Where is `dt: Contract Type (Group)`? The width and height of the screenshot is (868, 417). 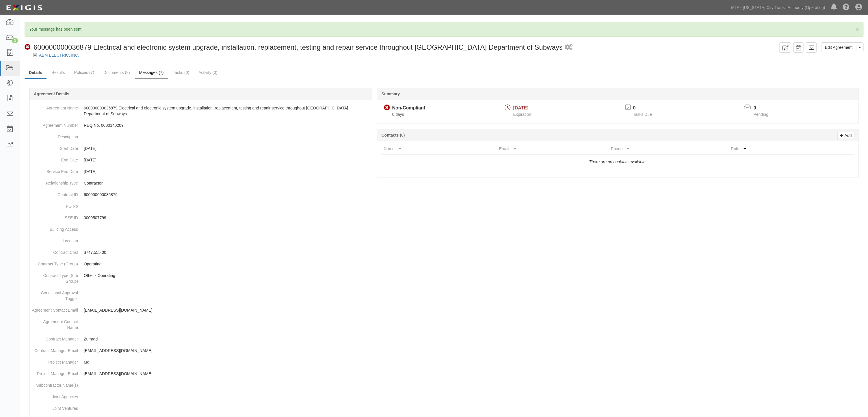
dt: Contract Type (Group) is located at coordinates (55, 263).